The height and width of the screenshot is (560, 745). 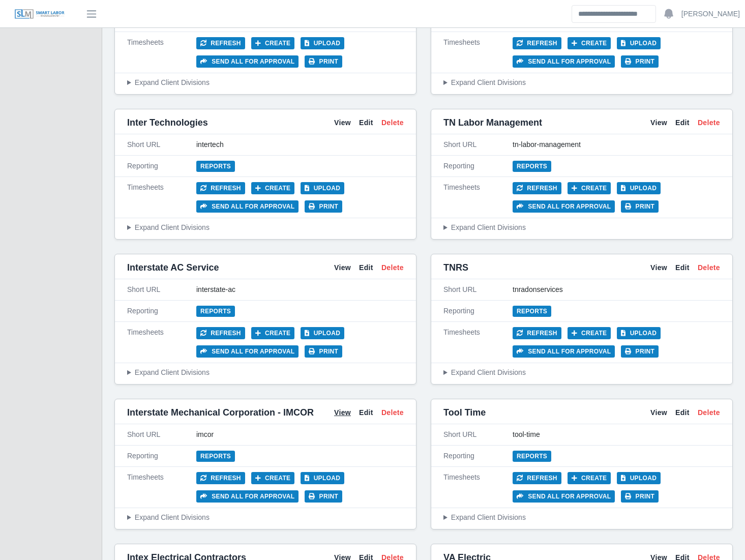 What do you see at coordinates (616, 289) in the screenshot?
I see `div: tnradonservices` at bounding box center [616, 289].